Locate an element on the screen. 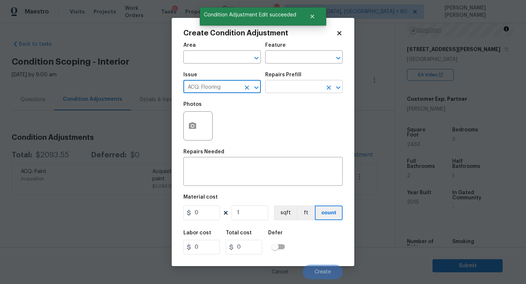 The height and width of the screenshot is (284, 526). button: Create is located at coordinates (323, 272).